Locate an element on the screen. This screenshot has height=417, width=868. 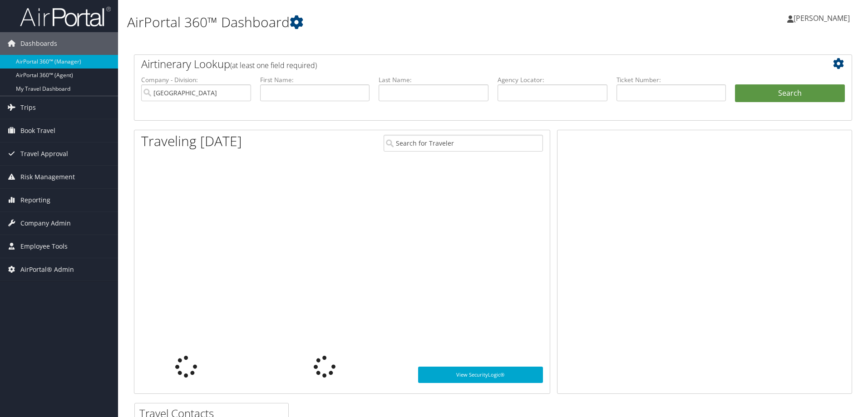
span: AirPortal® Admin is located at coordinates (47, 269).